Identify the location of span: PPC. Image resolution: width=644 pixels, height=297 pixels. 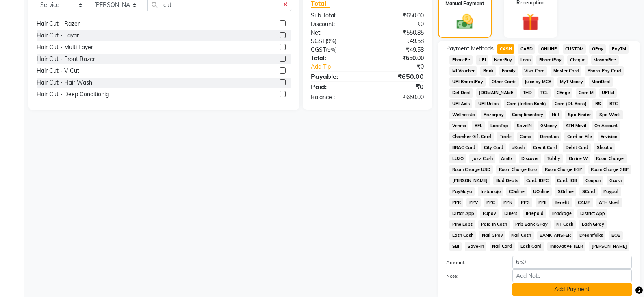
(490, 202).